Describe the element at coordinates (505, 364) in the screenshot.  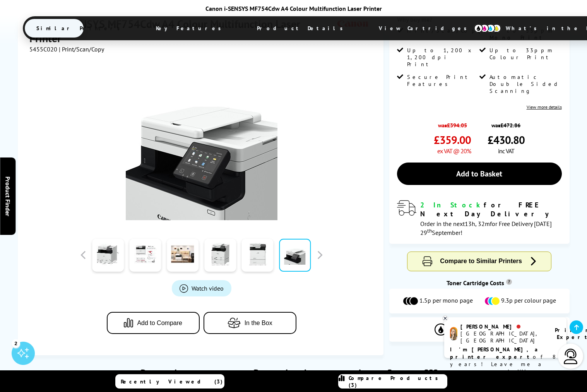
I see `p: of 8 years! Leave me a message and I'll respond ASAP` at that location.